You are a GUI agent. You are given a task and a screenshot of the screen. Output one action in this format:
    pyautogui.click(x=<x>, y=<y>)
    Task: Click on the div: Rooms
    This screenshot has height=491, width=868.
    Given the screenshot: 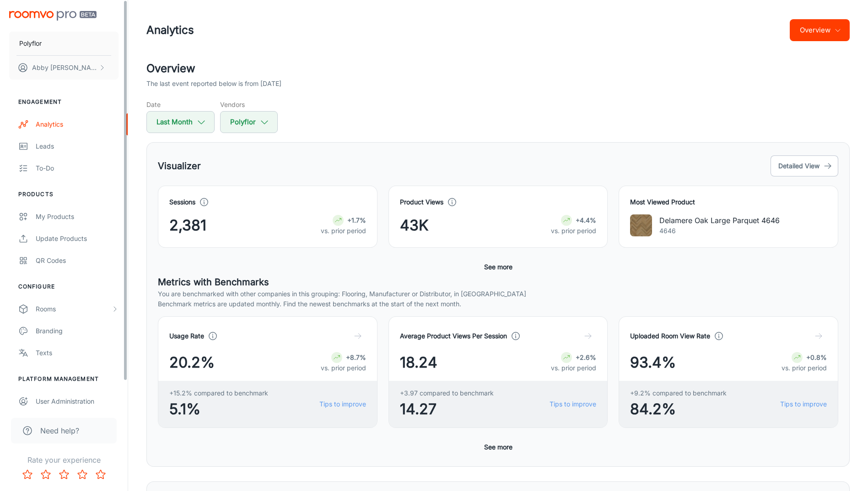 What is the action you would take?
    pyautogui.click(x=73, y=309)
    